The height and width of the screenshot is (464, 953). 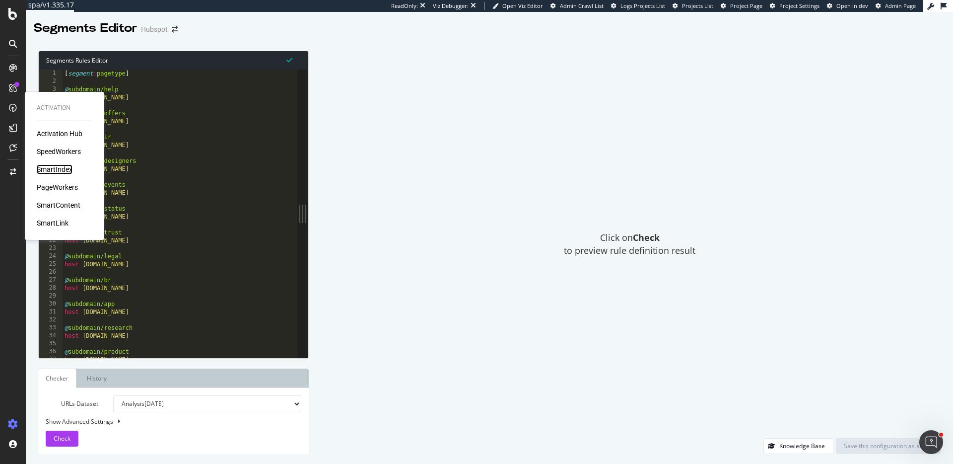 What do you see at coordinates (51, 336) in the screenshot?
I see `div: 34` at bounding box center [51, 336].